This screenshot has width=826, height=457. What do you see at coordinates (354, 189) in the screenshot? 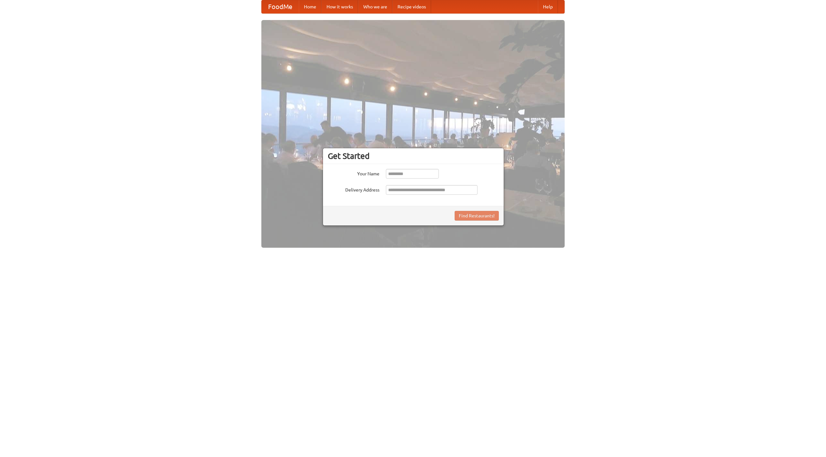
I see `label: Delivery Address` at bounding box center [354, 189].